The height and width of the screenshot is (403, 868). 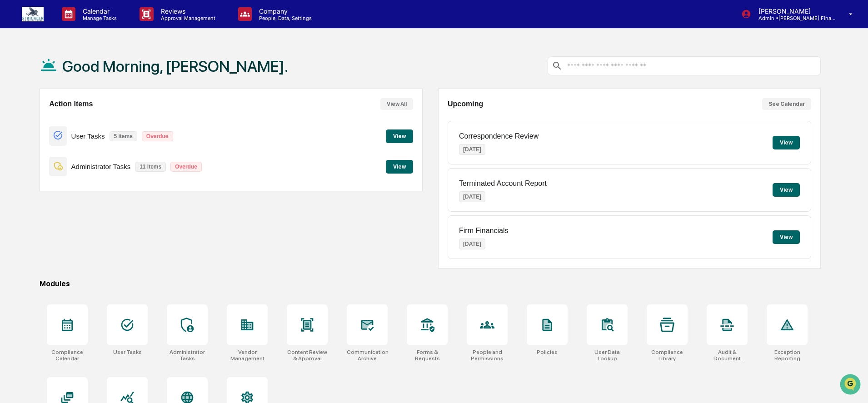 What do you see at coordinates (89, 119) in the screenshot?
I see `a: 🗄️Attestations` at bounding box center [89, 119].